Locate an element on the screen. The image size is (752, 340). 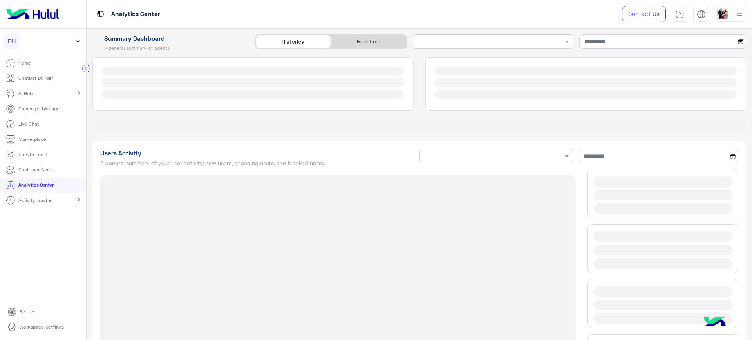
div: DU is located at coordinates (12, 41).